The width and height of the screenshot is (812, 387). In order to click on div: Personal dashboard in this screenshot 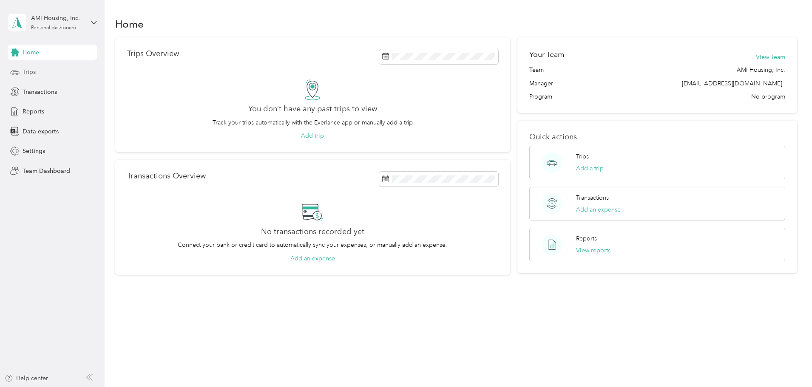, I will do `click(54, 28)`.